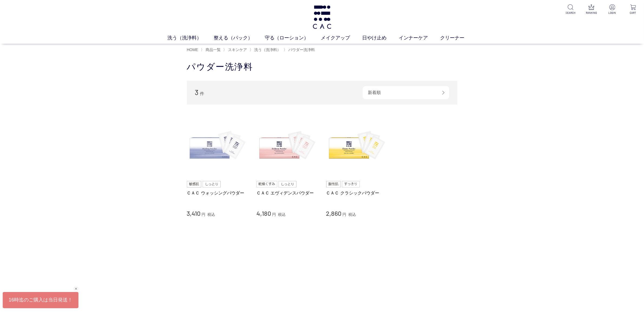 Image resolution: width=644 pixels, height=319 pixels. What do you see at coordinates (633, 9) in the screenshot?
I see `a: CART` at bounding box center [633, 9].